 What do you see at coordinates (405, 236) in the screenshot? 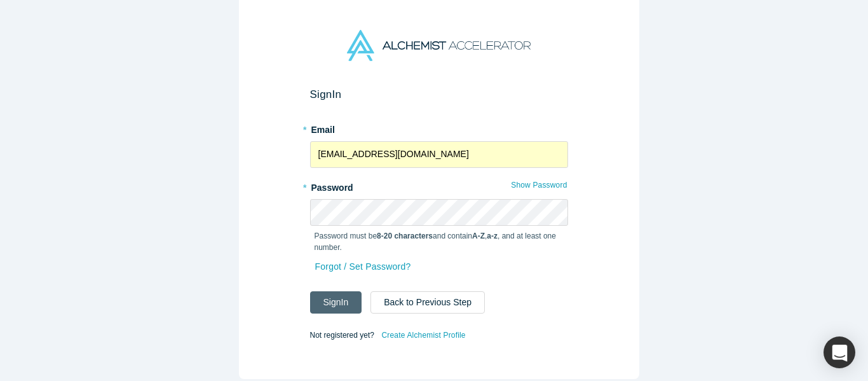
I see `strong: 8-20 characters` at bounding box center [405, 236].